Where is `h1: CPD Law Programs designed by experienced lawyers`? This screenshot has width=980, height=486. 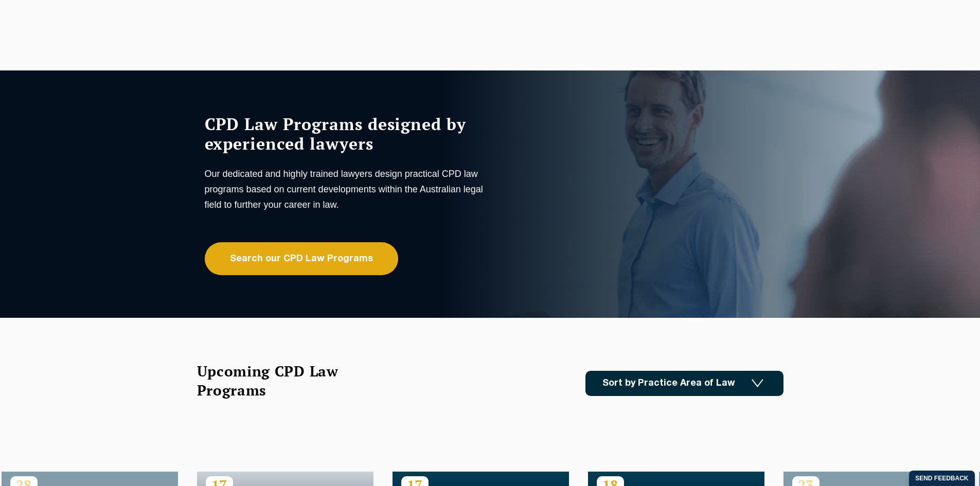
h1: CPD Law Programs designed by experienced lawyers is located at coordinates (346, 134).